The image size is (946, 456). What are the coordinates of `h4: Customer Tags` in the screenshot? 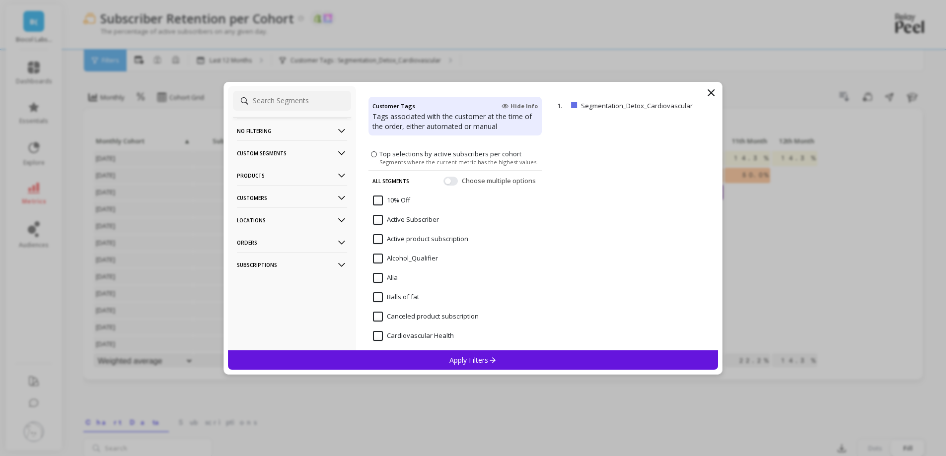 It's located at (394, 106).